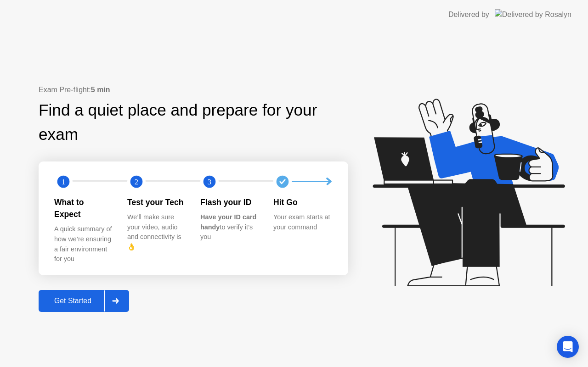 The image size is (588, 367). What do you see at coordinates (302, 223) in the screenshot?
I see `div: Your exam starts at your command` at bounding box center [302, 223].